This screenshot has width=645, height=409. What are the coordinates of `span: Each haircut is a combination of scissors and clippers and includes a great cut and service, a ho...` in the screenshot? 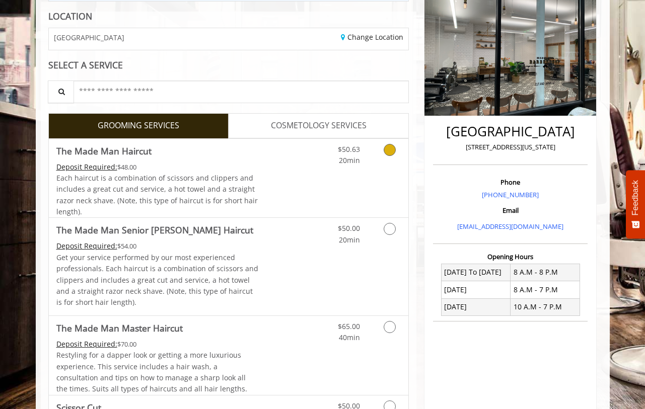 It's located at (157, 195).